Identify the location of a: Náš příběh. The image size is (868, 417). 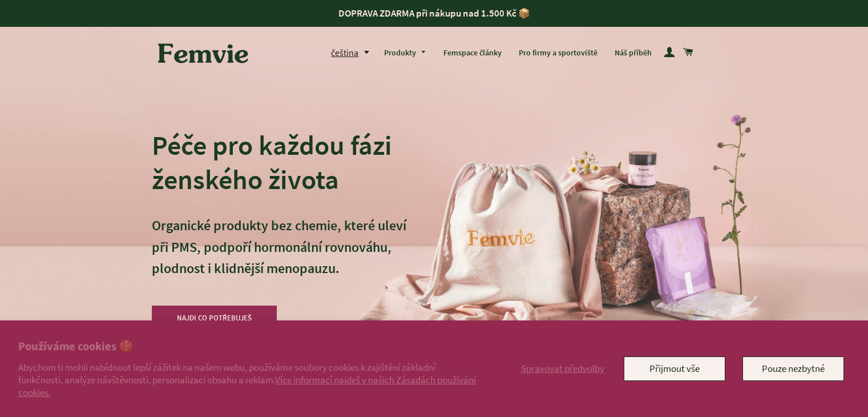
(633, 53).